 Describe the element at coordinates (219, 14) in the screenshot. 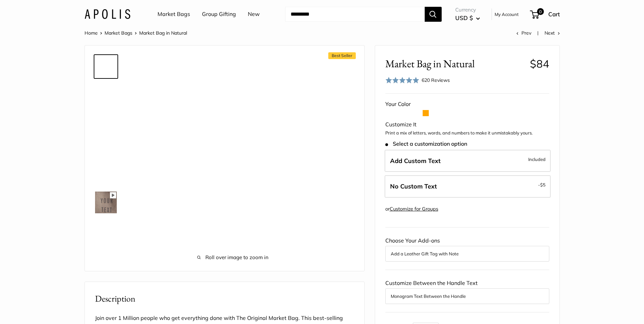

I see `a: Group Gifting` at that location.